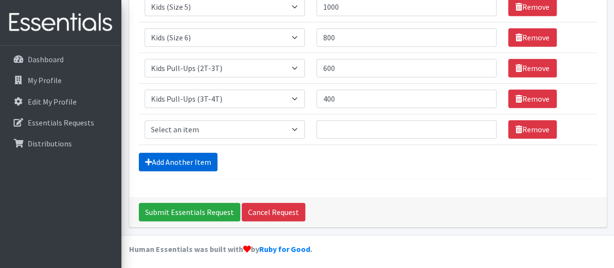 This screenshot has width=614, height=268. I want to click on a: Distributions, so click(61, 143).